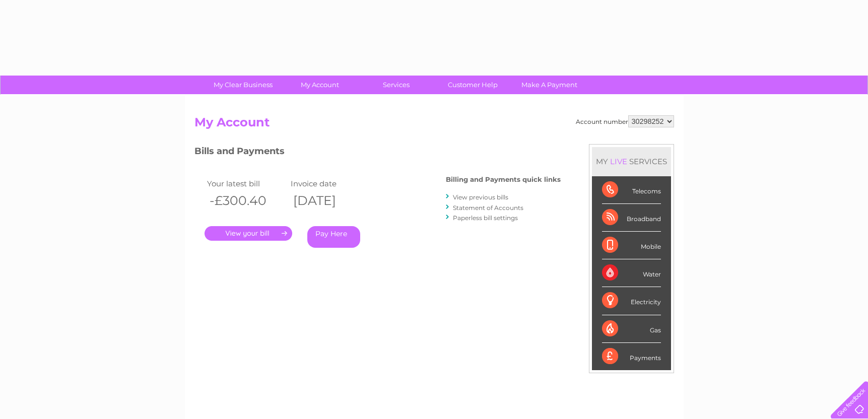 The image size is (868, 419). What do you see at coordinates (632, 301) in the screenshot?
I see `div: Electricity` at bounding box center [632, 301].